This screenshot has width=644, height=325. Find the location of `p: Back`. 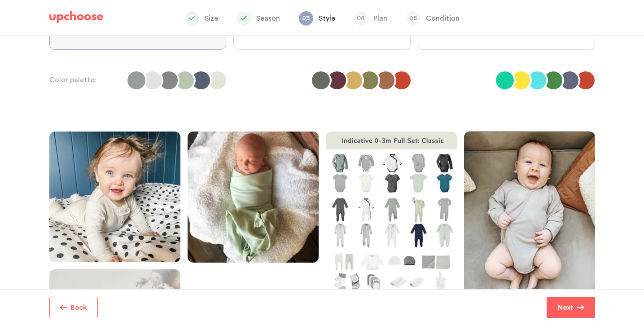

p: Back is located at coordinates (79, 307).